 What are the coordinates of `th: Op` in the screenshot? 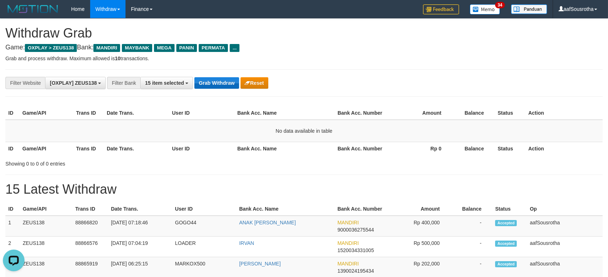 It's located at (564, 209).